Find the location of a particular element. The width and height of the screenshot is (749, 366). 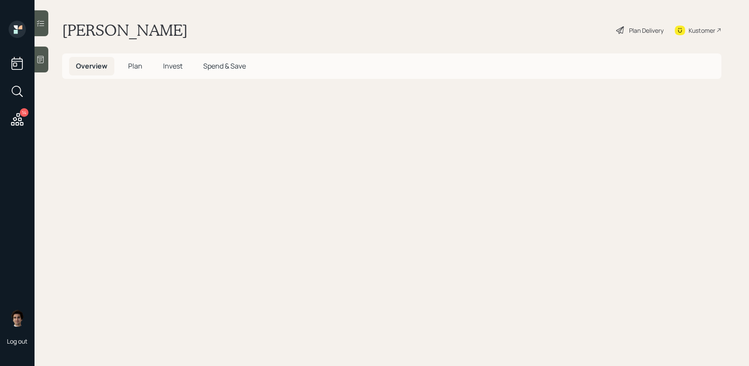

span: Invest is located at coordinates (173, 66).